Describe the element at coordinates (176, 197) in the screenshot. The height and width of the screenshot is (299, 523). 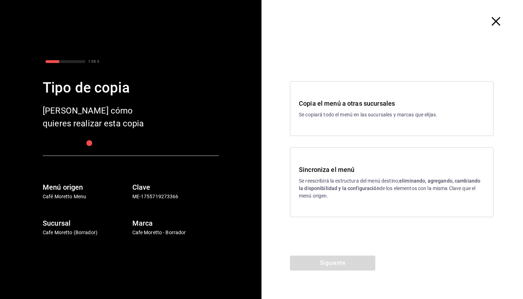
I see `p: ME-1755719273366` at that location.